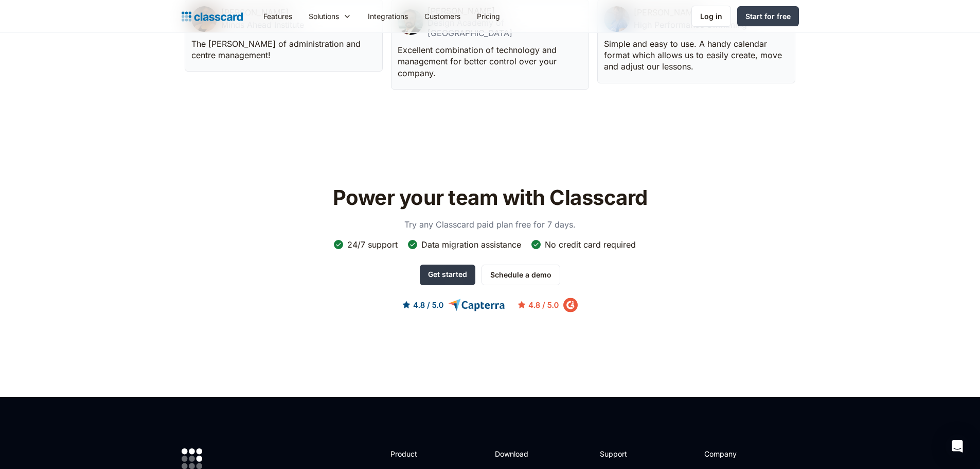 The height and width of the screenshot is (469, 980). Describe the element at coordinates (738, 453) in the screenshot. I see `h2: Company` at that location.